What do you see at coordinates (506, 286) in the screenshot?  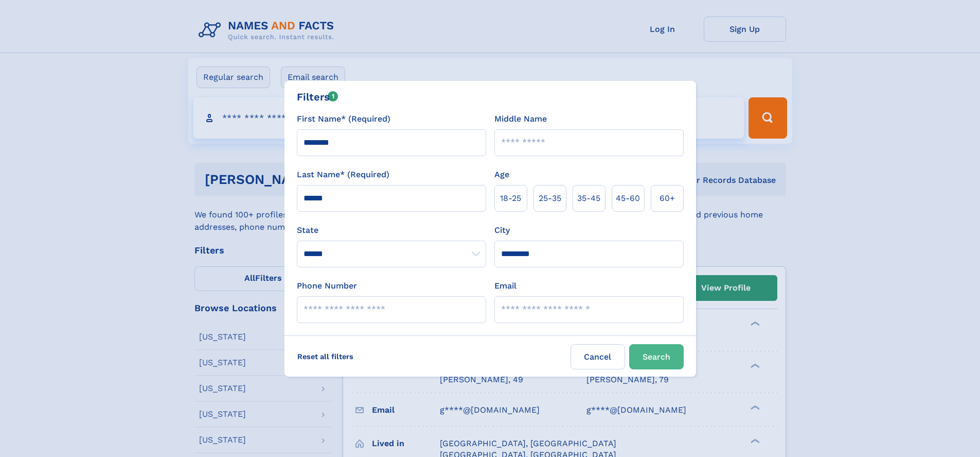 I see `label: Email` at bounding box center [506, 286].